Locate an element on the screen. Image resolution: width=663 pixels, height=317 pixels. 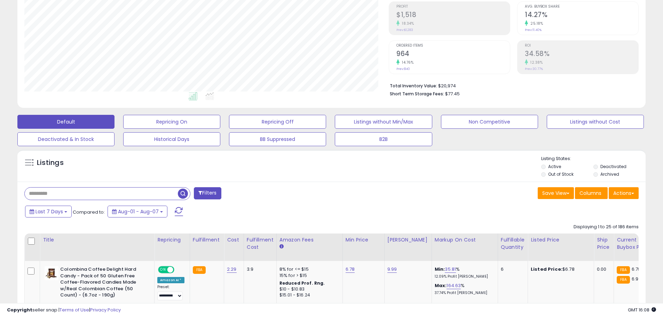
span: OFF is located at coordinates (179, 270).